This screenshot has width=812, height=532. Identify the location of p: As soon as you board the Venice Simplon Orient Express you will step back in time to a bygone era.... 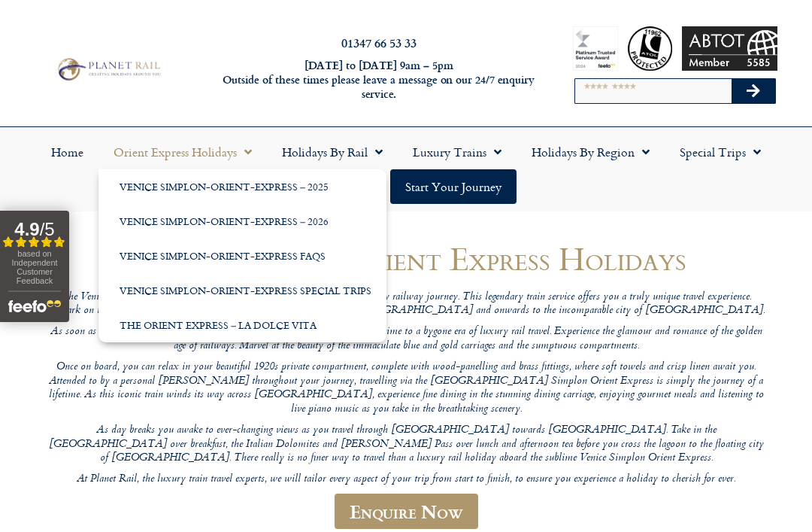
(406, 339).